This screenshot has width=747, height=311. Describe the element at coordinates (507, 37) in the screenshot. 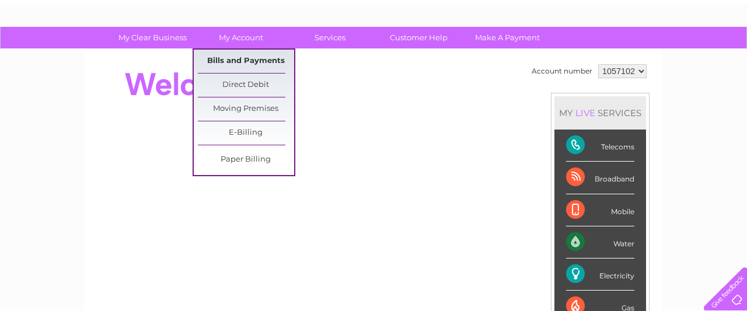

I see `a: Make A Payment` at that location.